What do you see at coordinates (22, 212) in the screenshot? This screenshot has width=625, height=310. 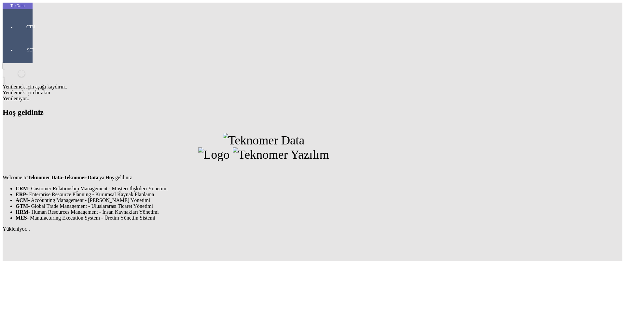 I see `strong: HRM` at bounding box center [22, 212].